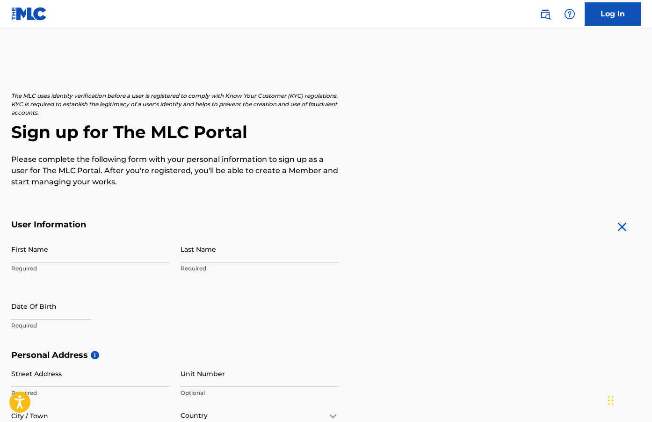  What do you see at coordinates (29, 14) in the screenshot?
I see `img: MLC Logo` at bounding box center [29, 14].